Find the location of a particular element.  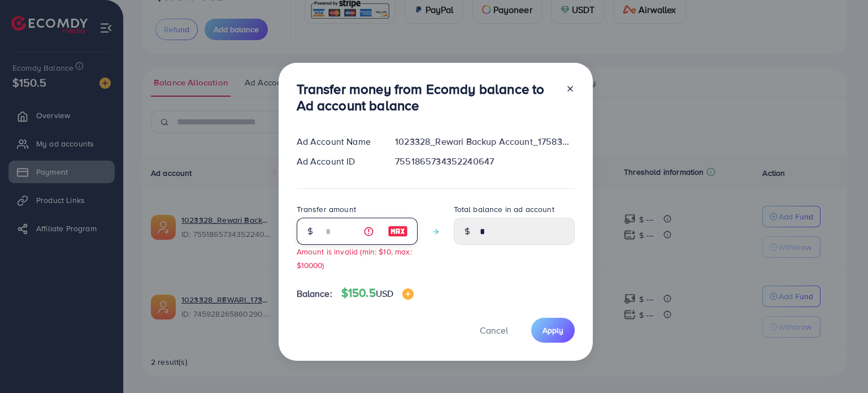

button: Apply is located at coordinates (553, 330).